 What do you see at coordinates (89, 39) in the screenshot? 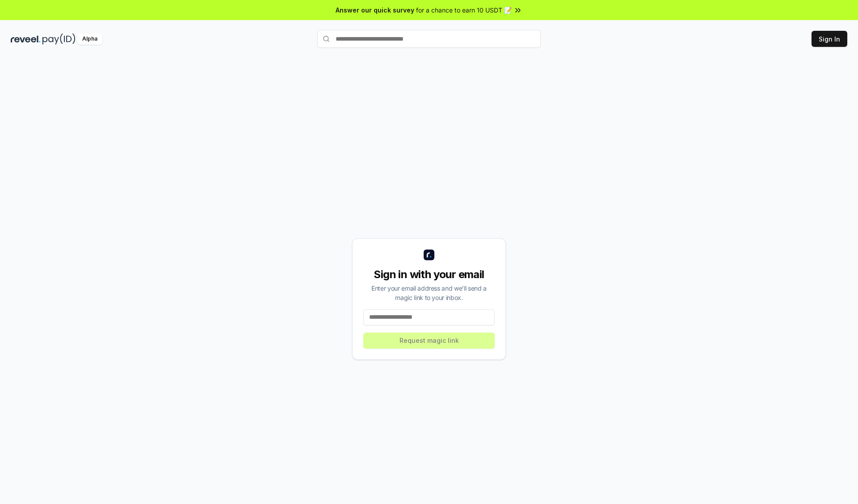
I see `div: Alpha` at bounding box center [89, 39].